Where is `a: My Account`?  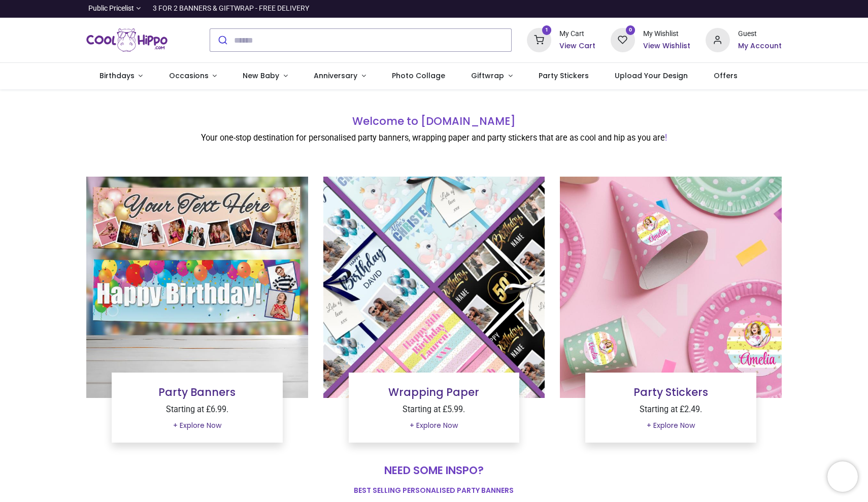 a: My Account is located at coordinates (760, 46).